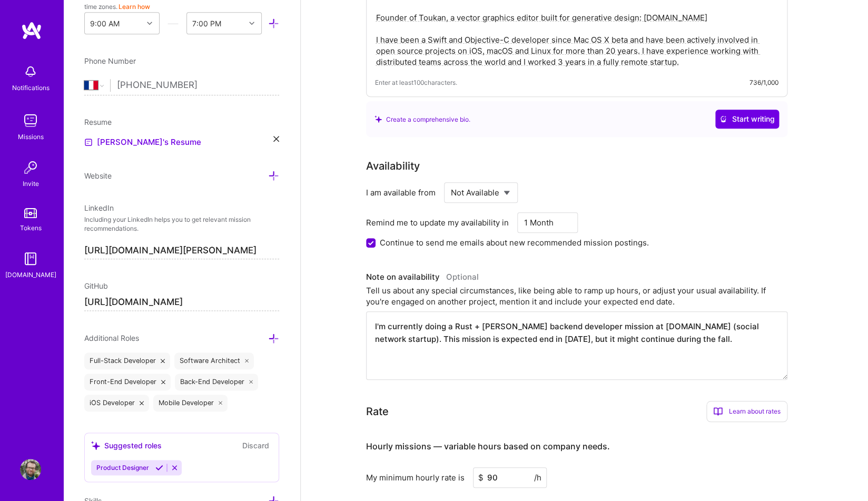 Image resolution: width=868 pixels, height=501 pixels. Describe the element at coordinates (159, 468) in the screenshot. I see `i: Accept` at that location.